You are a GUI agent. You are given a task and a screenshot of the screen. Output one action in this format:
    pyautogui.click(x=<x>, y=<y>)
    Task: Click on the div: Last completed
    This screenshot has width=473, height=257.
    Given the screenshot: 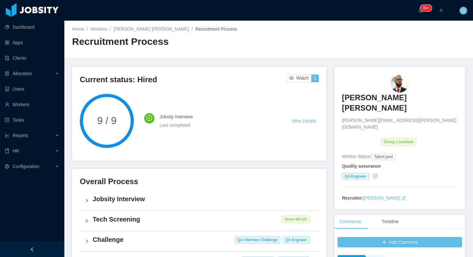 What is the action you would take?
    pyautogui.click(x=218, y=125)
    